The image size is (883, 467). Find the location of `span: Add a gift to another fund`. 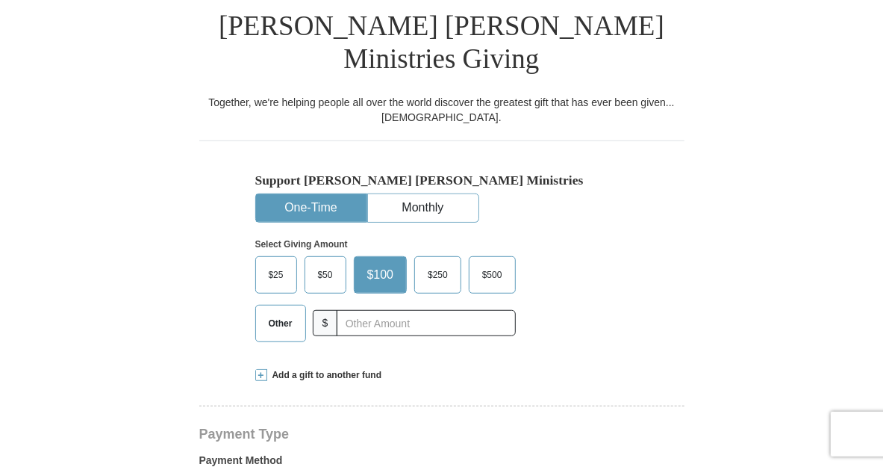

span: Add a gift to another fund is located at coordinates (325, 375).